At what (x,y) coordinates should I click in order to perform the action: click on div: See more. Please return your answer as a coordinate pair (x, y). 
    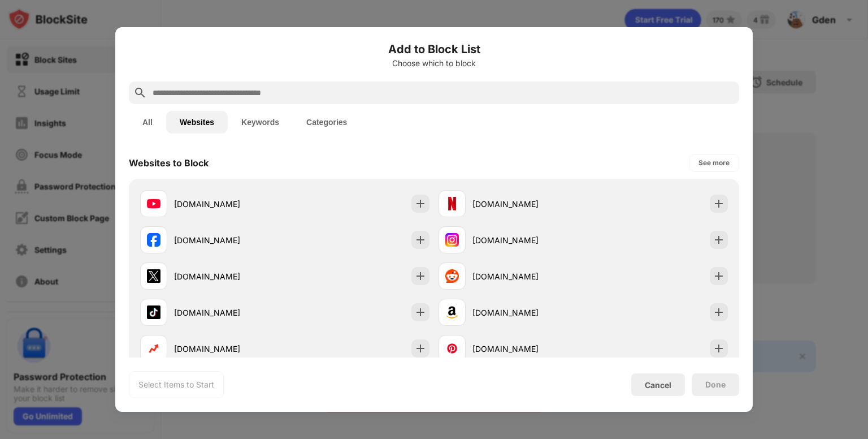
    Looking at the image, I should click on (714, 163).